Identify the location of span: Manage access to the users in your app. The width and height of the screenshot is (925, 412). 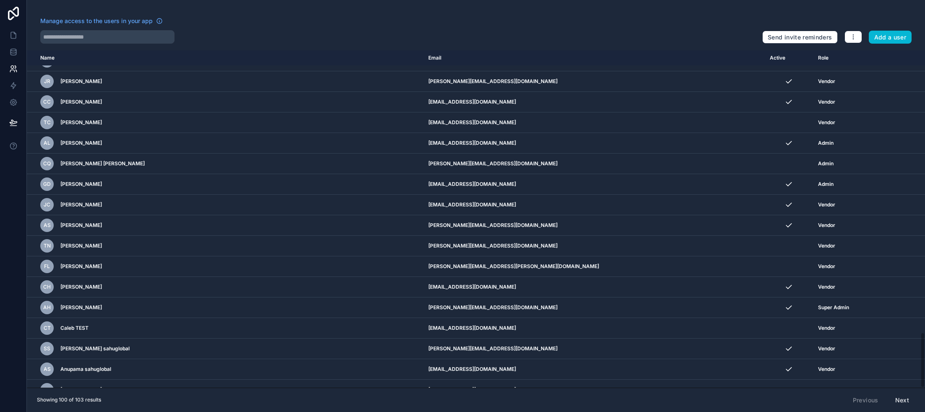
(97, 21).